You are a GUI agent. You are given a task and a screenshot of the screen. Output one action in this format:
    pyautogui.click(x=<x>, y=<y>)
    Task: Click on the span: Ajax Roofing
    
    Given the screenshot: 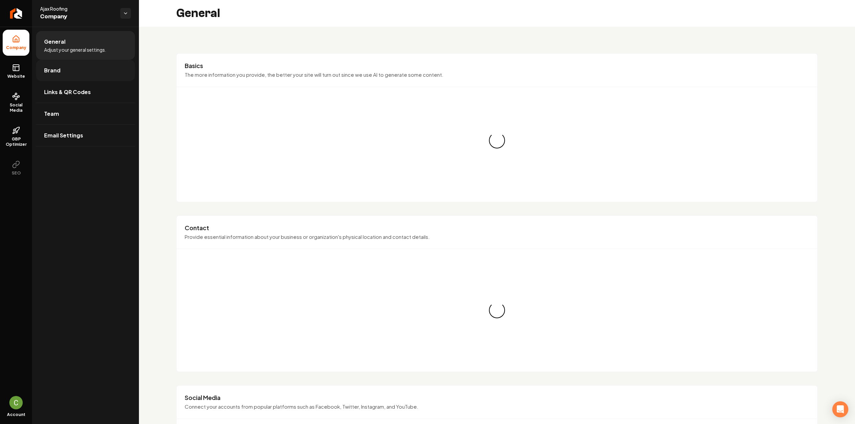 What is the action you would take?
    pyautogui.click(x=77, y=9)
    